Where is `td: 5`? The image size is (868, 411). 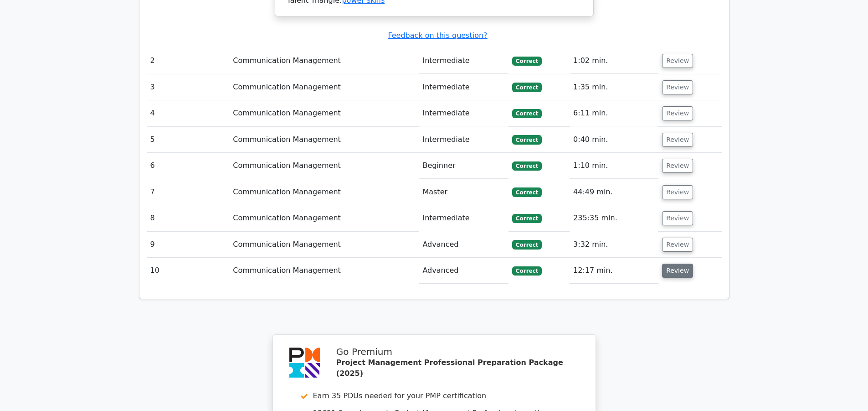
td: 5 is located at coordinates (188, 140).